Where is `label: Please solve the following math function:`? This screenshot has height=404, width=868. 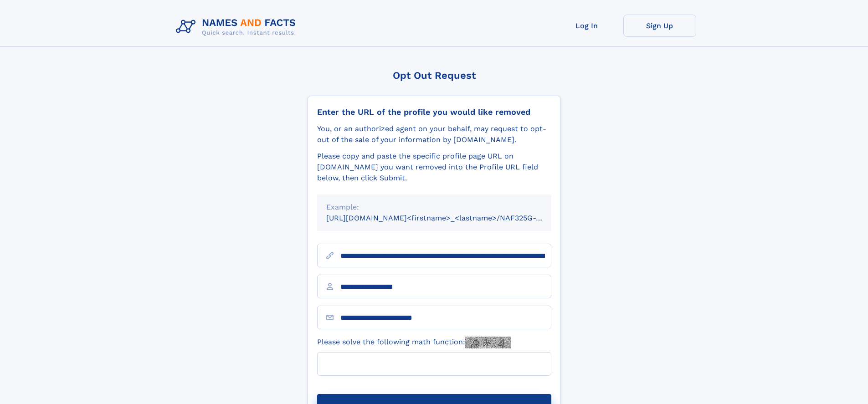
label: Please solve the following math function: is located at coordinates (414, 342).